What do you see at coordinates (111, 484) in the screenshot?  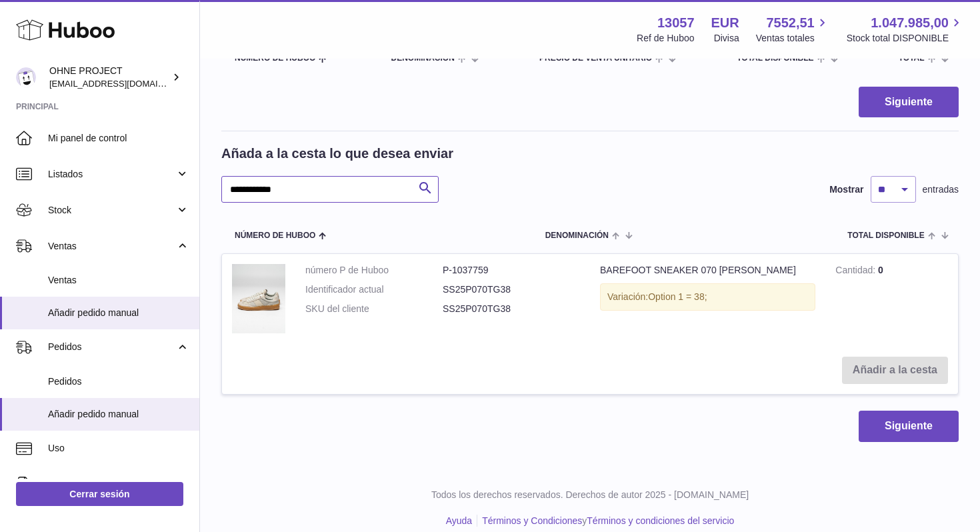 I see `span: Facturación y pagos` at bounding box center [111, 484].